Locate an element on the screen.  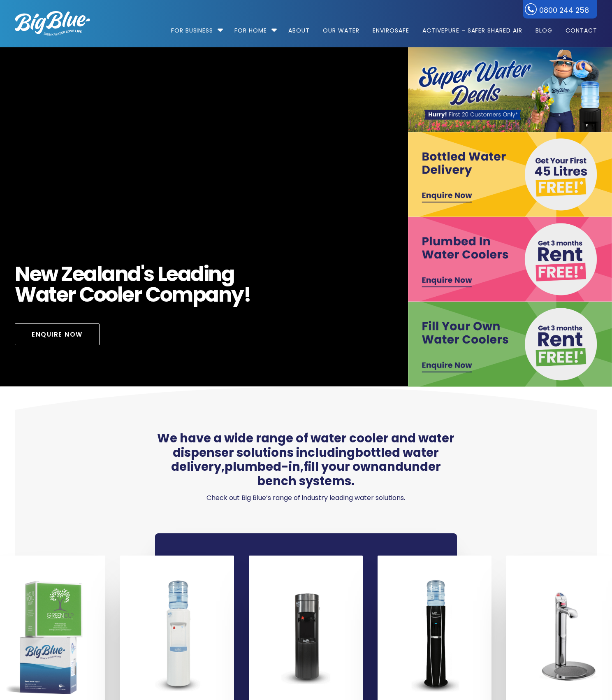
span: s is located at coordinates (148, 274).